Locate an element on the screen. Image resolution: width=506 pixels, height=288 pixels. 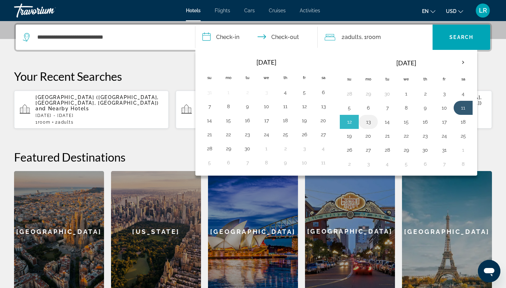
button: Change language is located at coordinates (428, 11).